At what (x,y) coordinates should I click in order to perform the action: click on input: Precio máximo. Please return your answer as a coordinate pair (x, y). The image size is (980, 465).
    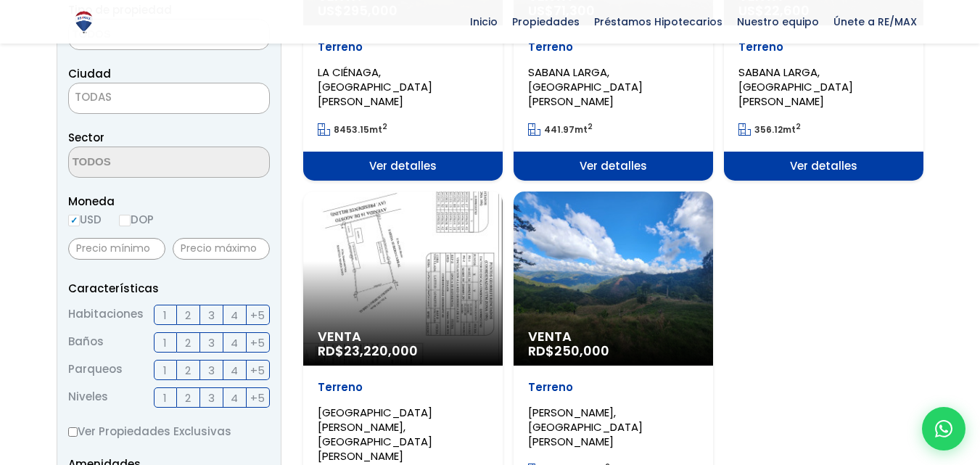
    Looking at the image, I should click on (222, 249).